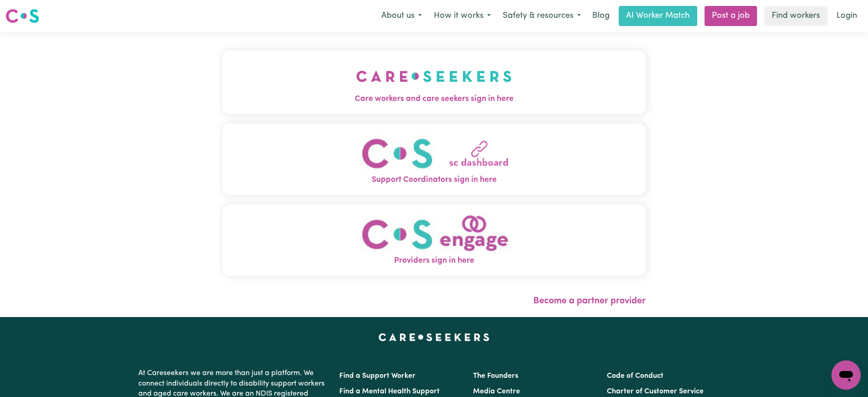 Image resolution: width=868 pixels, height=397 pixels. What do you see at coordinates (434, 261) in the screenshot?
I see `span: Providers sign in here` at bounding box center [434, 261].